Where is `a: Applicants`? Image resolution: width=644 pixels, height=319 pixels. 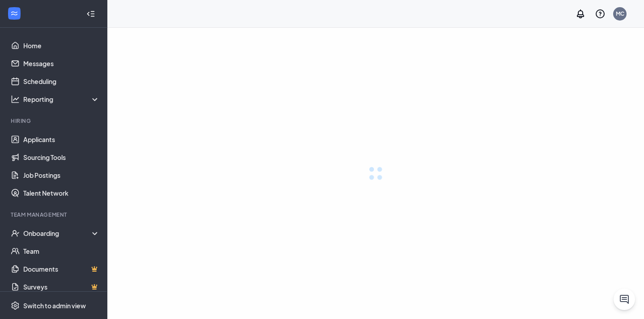 a: Applicants is located at coordinates (61, 140).